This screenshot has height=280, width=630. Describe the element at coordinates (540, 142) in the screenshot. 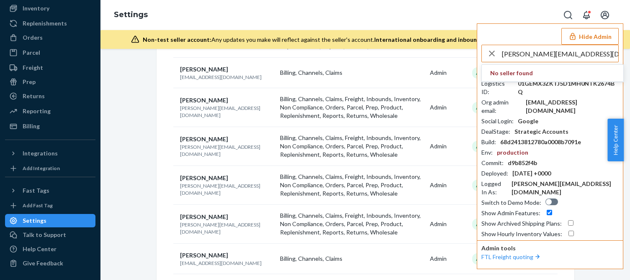

I see `div: 68d2413812780a0008b7091e` at that location.